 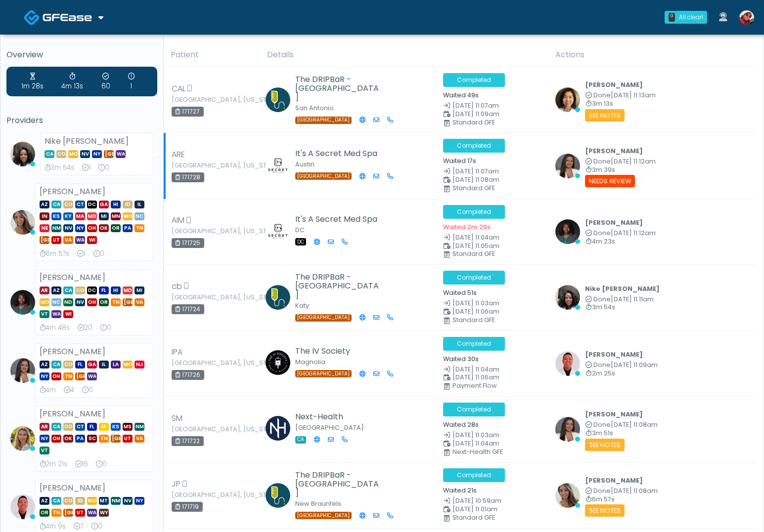 I want to click on small: Completed at, so click(x=621, y=233).